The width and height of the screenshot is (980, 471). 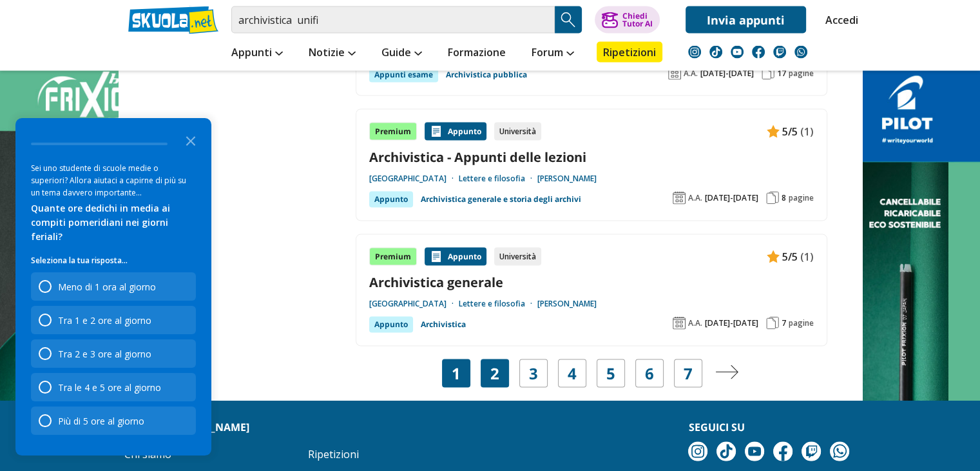 What do you see at coordinates (572, 373) in the screenshot?
I see `a: 4` at bounding box center [572, 373].